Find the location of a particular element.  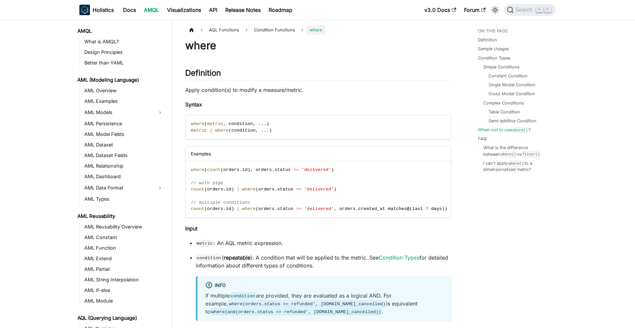

strong: repeatable is located at coordinates (237, 257).